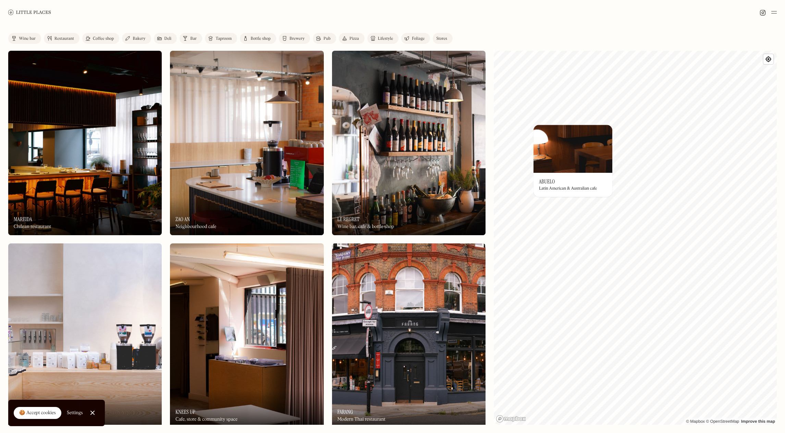 Image resolution: width=785 pixels, height=433 pixels. Describe the element at coordinates (573, 149) in the screenshot. I see `img: Abuelo` at that location.